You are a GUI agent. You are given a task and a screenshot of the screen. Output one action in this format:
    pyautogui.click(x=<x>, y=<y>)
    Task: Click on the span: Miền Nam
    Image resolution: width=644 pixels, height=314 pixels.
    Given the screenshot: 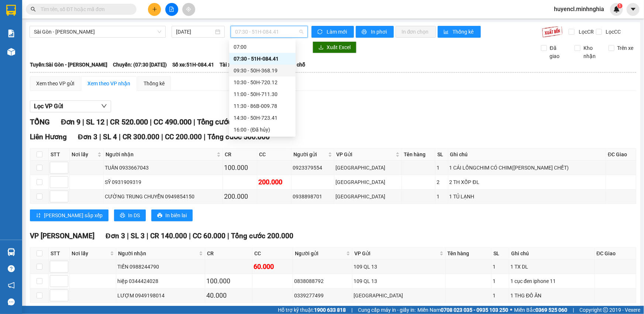 What is the action you would take?
    pyautogui.click(x=463, y=310)
    